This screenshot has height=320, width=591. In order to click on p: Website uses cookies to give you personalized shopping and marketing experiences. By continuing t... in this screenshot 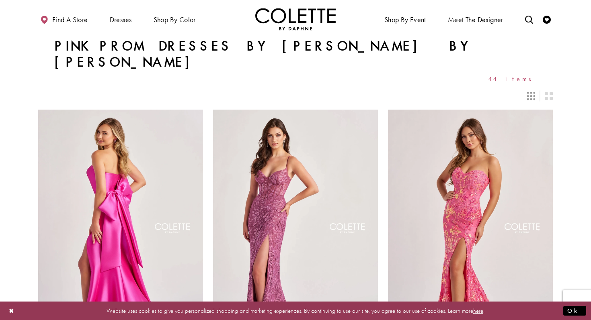, I will do `click(295, 311)`.